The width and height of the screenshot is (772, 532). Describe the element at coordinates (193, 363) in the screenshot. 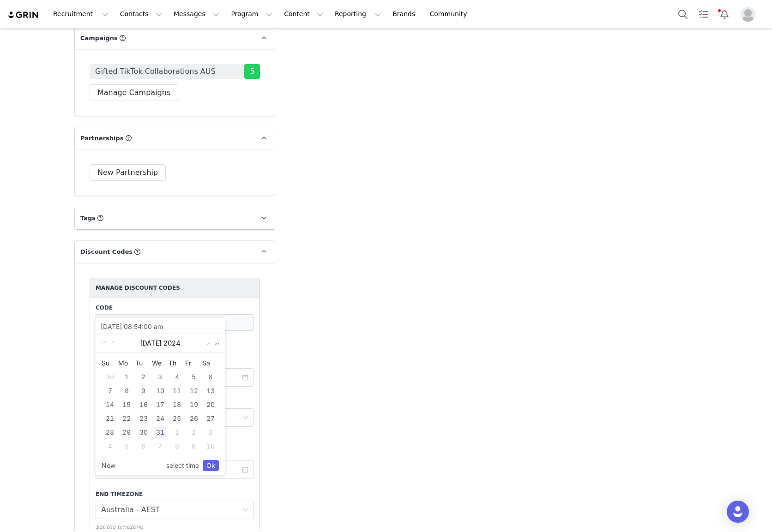

I see `span: Fr` at that location.